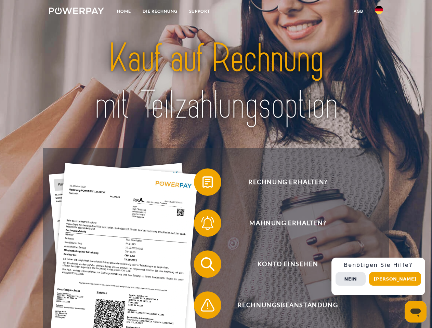 Image resolution: width=432 pixels, height=328 pixels. I want to click on img: qb_bell.svg, so click(207, 223).